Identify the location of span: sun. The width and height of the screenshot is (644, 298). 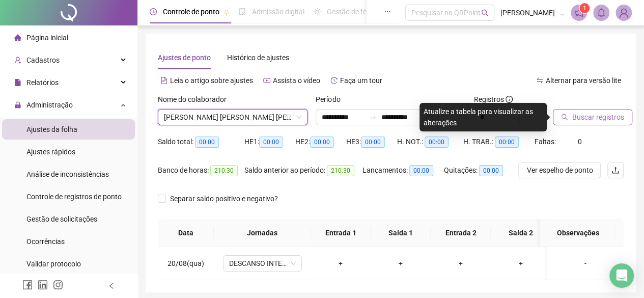
(317, 12).